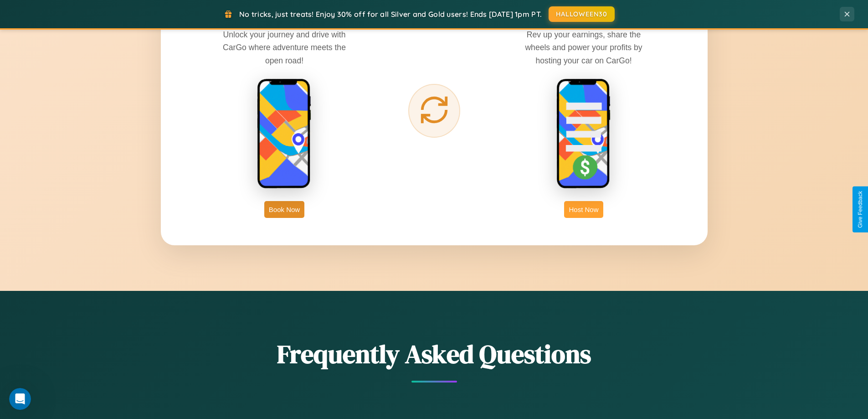 This screenshot has width=868, height=419. Describe the element at coordinates (284, 210) in the screenshot. I see `button: Book Now` at that location.